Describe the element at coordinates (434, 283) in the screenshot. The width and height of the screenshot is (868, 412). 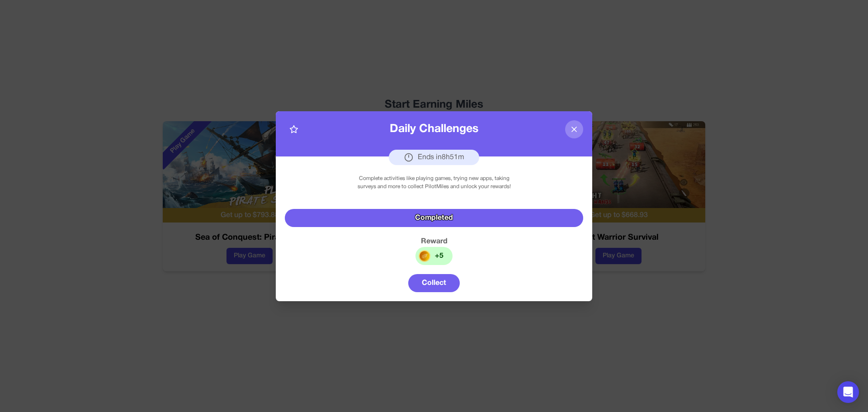
I see `button: Collect` at that location.